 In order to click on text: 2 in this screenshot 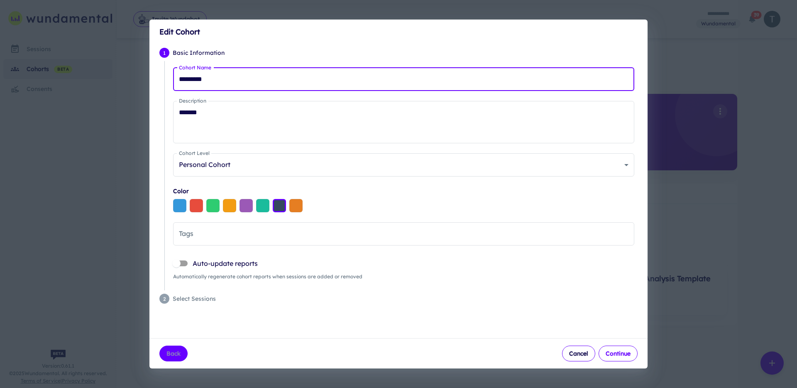, I will do `click(164, 298)`.